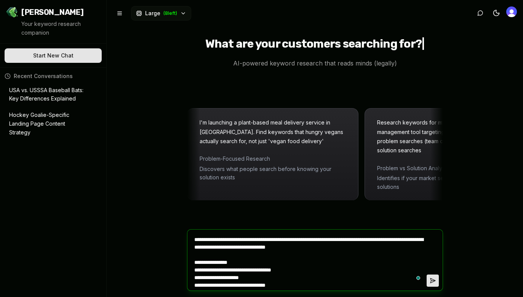  Describe the element at coordinates (153, 13) in the screenshot. I see `span: Large` at that location.